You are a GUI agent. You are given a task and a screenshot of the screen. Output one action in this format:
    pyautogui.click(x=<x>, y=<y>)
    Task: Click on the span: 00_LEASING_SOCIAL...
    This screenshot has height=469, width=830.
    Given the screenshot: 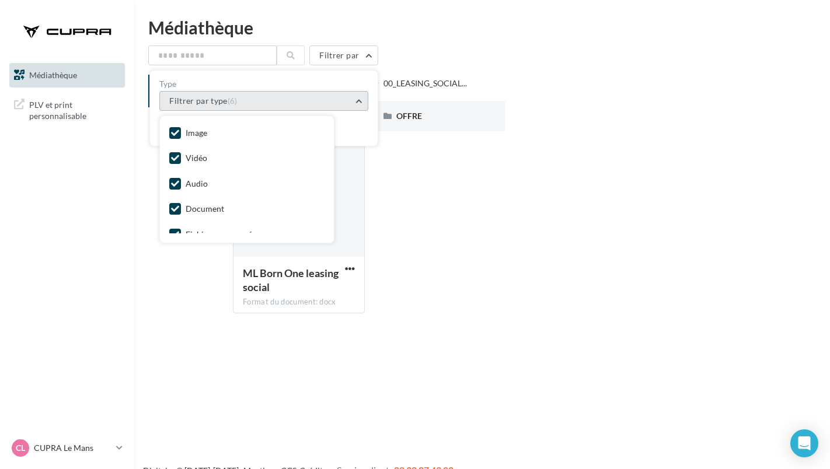 What is the action you would take?
    pyautogui.click(x=425, y=83)
    